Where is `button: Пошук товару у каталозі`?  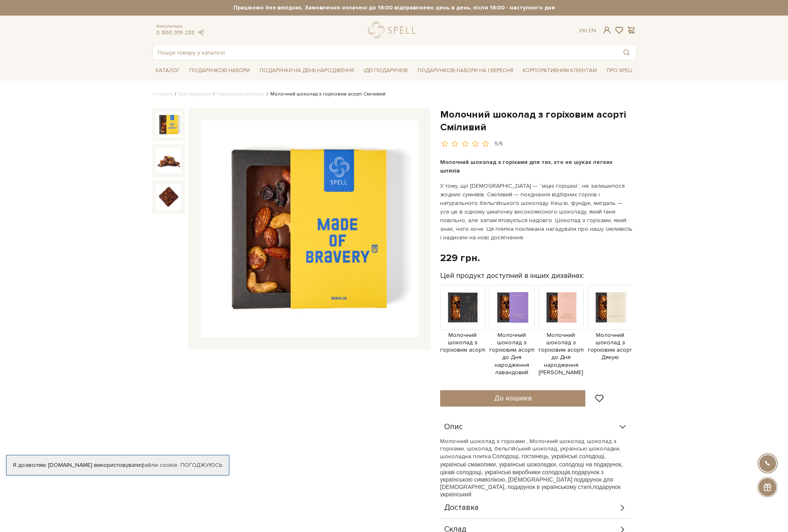 button: Пошук товару у каталозі is located at coordinates (626, 52).